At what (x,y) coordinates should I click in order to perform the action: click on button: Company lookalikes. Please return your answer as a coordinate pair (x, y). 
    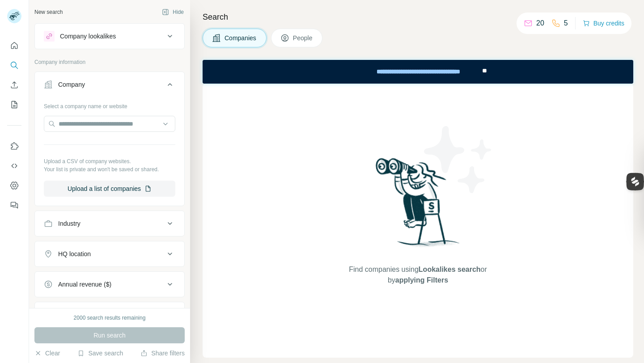
    Looking at the image, I should click on (109, 36).